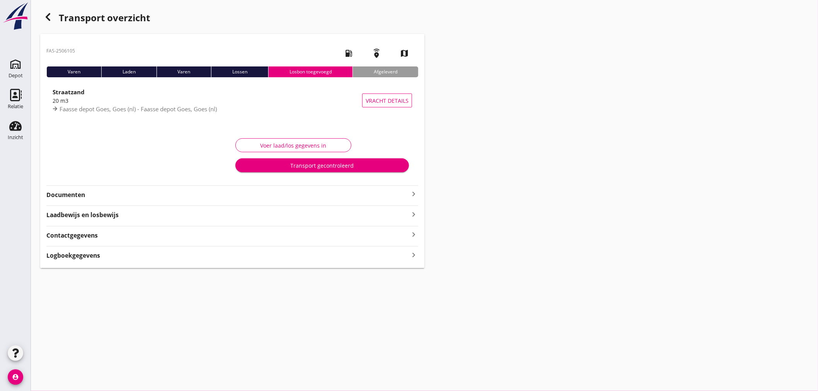  I want to click on i: map, so click(405, 53).